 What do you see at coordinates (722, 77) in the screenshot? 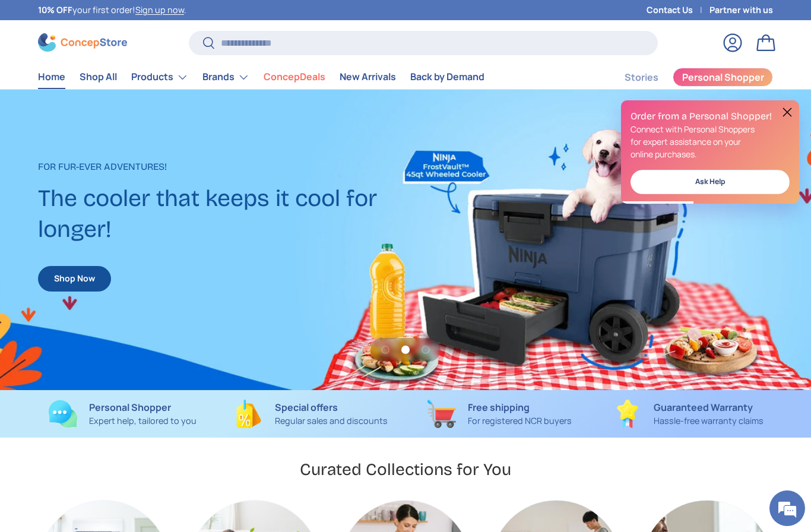
I see `a: Personal Shopper` at bounding box center [722, 77].